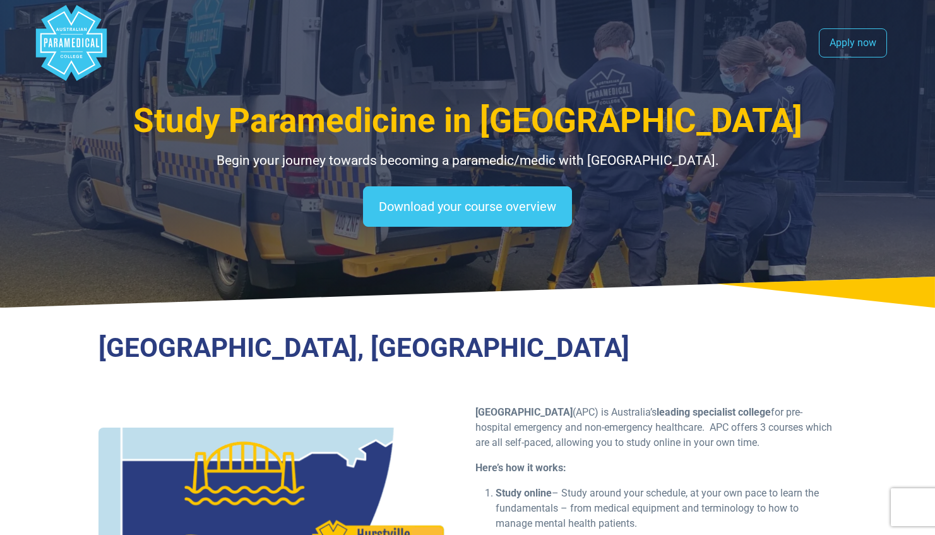 The width and height of the screenshot is (935, 535). Describe the element at coordinates (713, 411) in the screenshot. I see `strong: leading specialist college` at that location.